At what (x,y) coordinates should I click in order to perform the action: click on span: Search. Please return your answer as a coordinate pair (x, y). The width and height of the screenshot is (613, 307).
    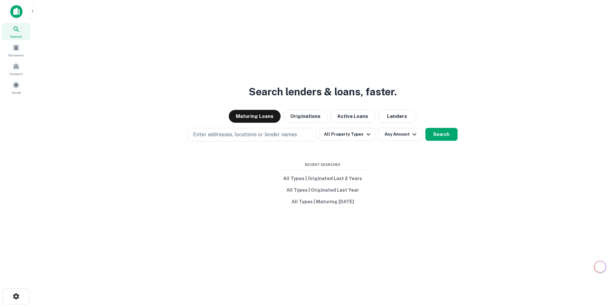
    Looking at the image, I should click on (16, 36).